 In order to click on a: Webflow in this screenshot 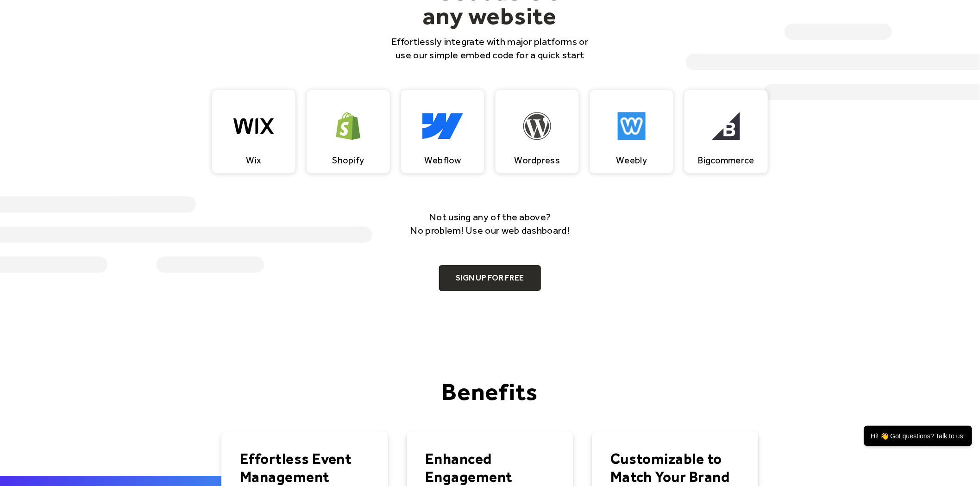, I will do `click(443, 131)`.